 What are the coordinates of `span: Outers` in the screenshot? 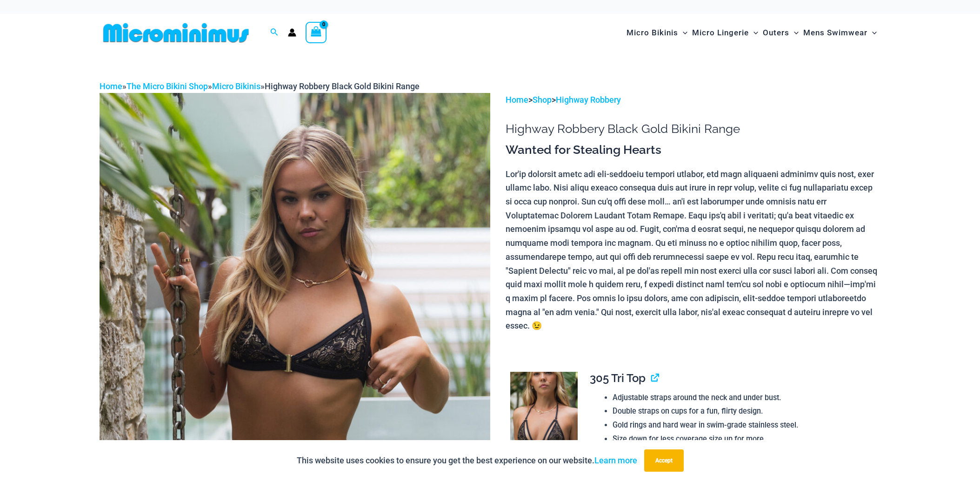 It's located at (776, 32).